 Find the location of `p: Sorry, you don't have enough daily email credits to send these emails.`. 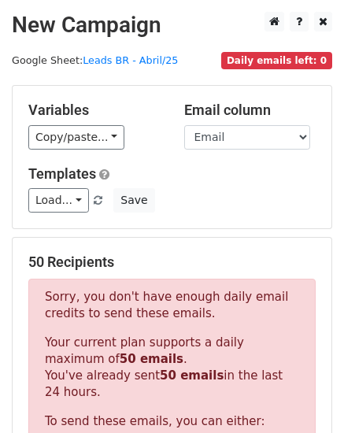

p: Sorry, you don't have enough daily email credits to send these emails. is located at coordinates (172, 306).